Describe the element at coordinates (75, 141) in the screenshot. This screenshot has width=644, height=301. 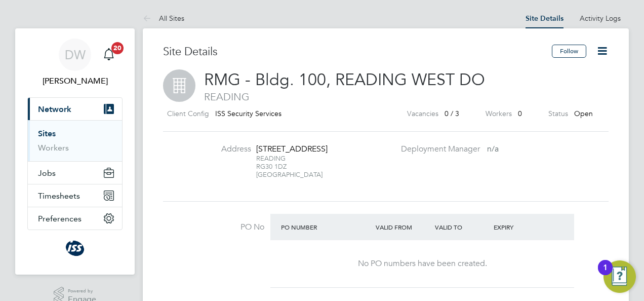
I see `div: Network` at that location.